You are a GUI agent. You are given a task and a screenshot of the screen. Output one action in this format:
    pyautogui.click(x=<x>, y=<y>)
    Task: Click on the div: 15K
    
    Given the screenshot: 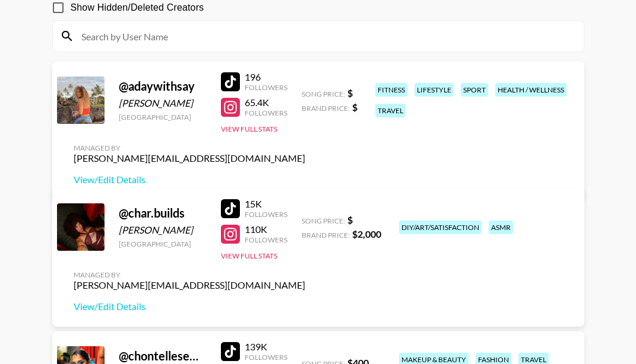 What is the action you would take?
    pyautogui.click(x=266, y=204)
    